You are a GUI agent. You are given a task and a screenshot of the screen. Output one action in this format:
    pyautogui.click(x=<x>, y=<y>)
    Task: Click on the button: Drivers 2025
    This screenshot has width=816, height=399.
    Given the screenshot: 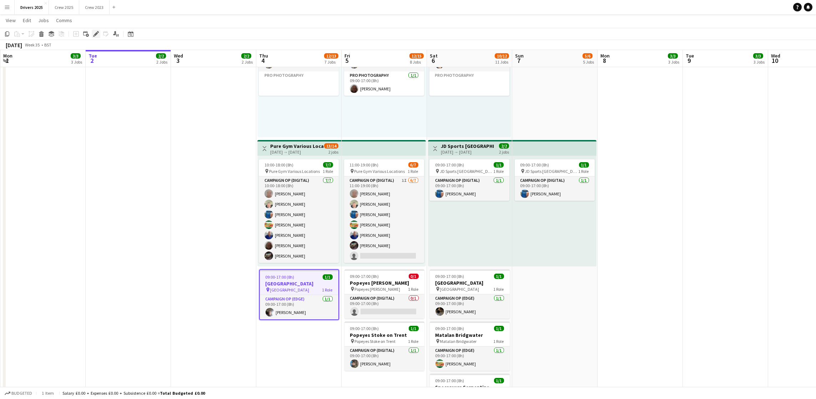 What is the action you would take?
    pyautogui.click(x=32, y=7)
    